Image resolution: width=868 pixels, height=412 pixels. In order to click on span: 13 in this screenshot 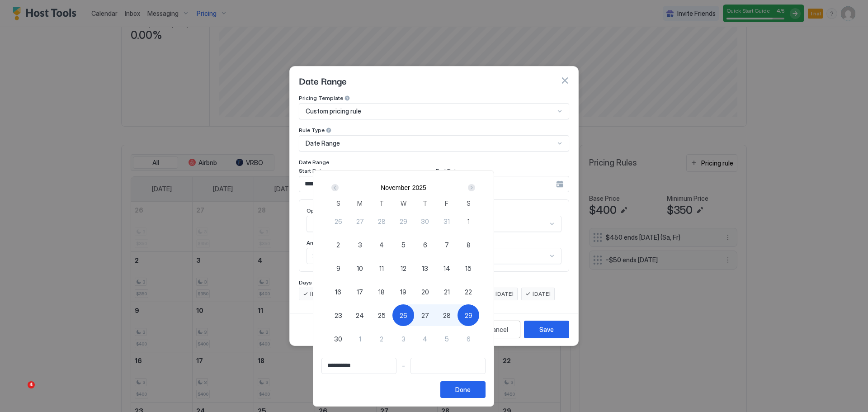, I will do `click(425, 268)`.